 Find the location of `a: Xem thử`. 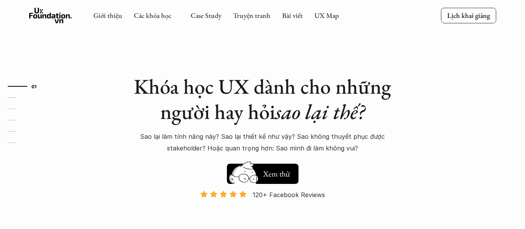

a: Xem thử is located at coordinates (263, 172).